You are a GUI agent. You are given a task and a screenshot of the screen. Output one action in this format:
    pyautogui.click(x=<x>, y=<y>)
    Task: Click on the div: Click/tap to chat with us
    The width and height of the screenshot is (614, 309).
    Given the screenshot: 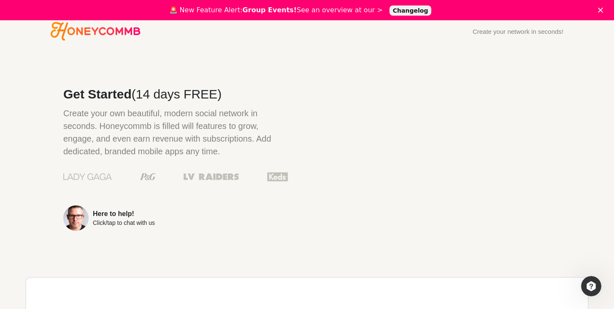 What is the action you would take?
    pyautogui.click(x=124, y=223)
    